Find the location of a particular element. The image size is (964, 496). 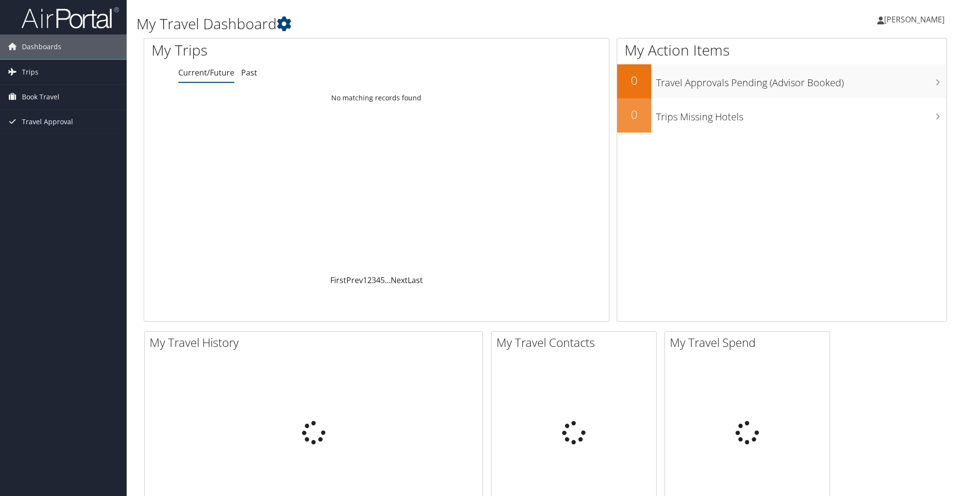

img: airportal-logo.png is located at coordinates (70, 18).